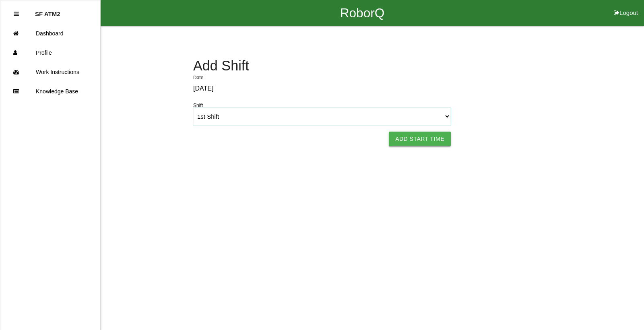 The image size is (644, 330). I want to click on a: Work Instructions, so click(50, 72).